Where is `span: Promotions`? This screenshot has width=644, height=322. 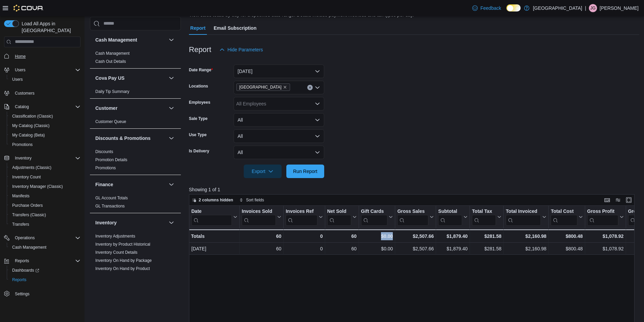
span: Promotions is located at coordinates (45, 145).